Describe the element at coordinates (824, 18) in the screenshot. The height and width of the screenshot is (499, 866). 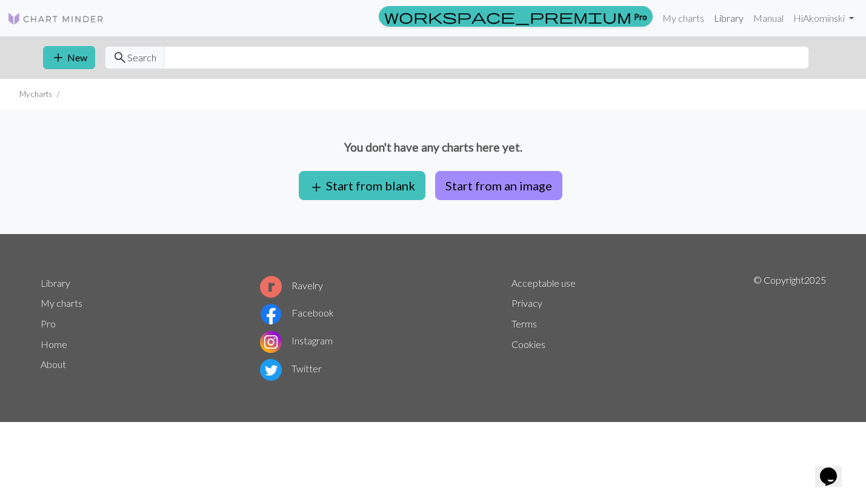
I see `a: HiAkominski` at that location.